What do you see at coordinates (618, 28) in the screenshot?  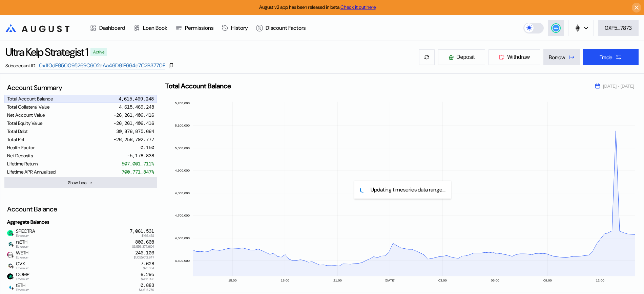 I see `div: 0XF5...7873` at bounding box center [618, 28].